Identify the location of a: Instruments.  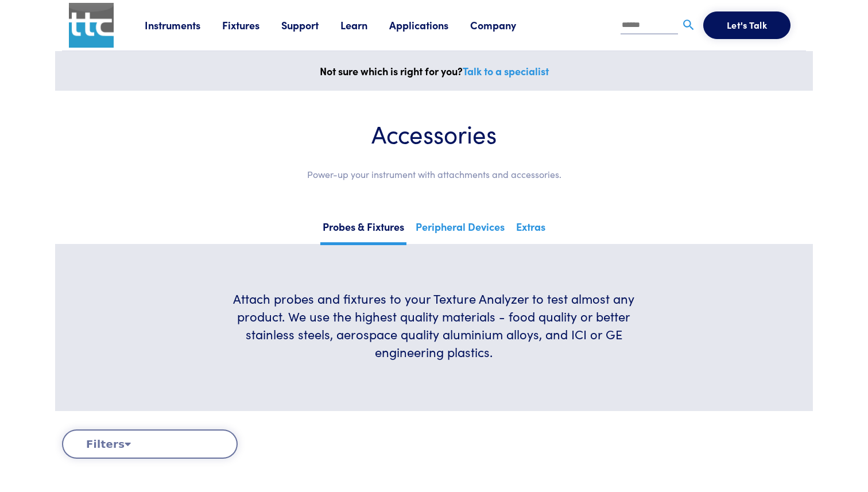
(183, 25).